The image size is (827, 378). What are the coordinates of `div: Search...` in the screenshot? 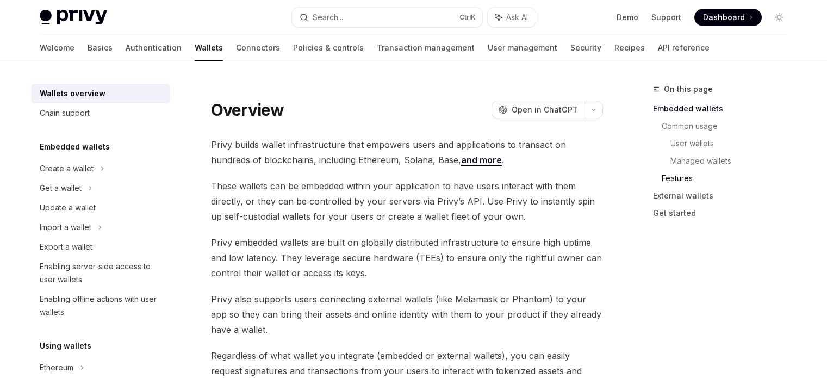 It's located at (328, 17).